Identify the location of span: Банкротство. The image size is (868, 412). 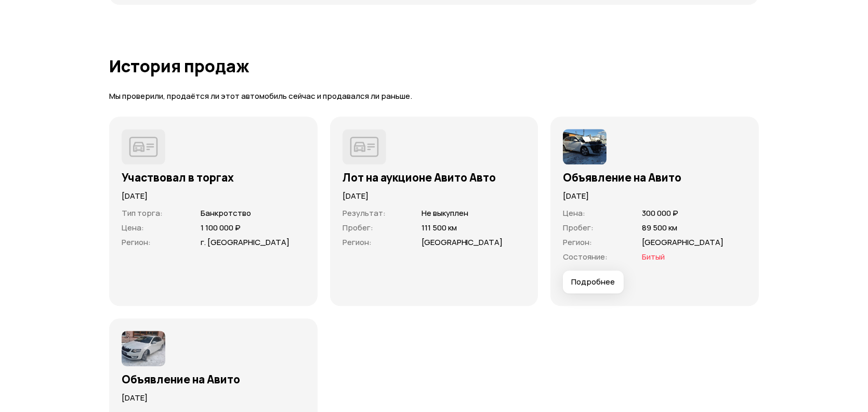
(226, 213).